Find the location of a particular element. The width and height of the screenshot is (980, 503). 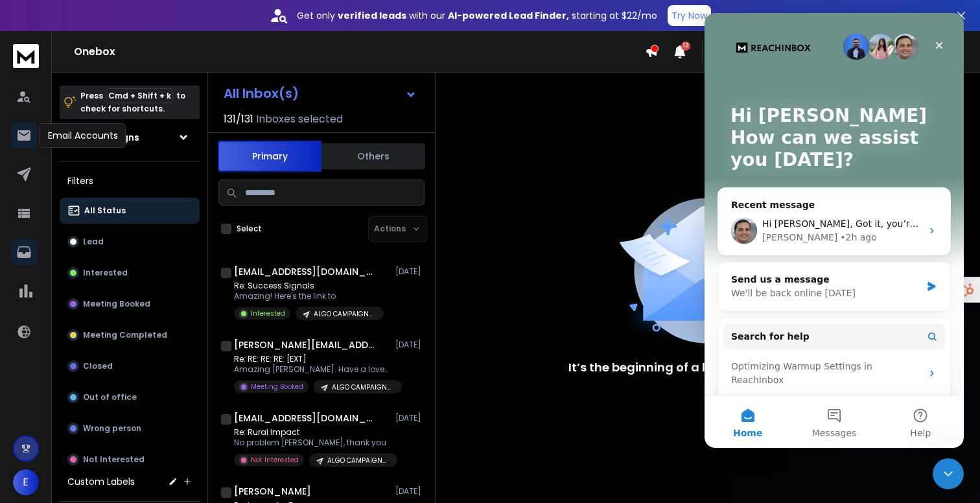

button: Wrong person is located at coordinates (130, 428).